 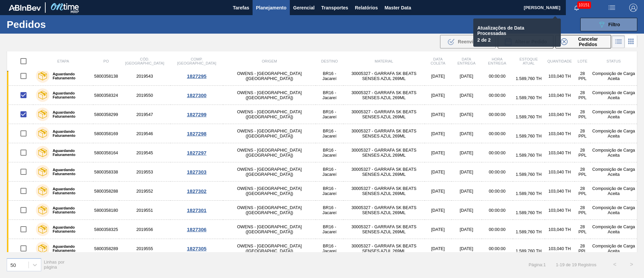 What do you see at coordinates (197, 248) in the screenshot?
I see `div: 1827305` at bounding box center [197, 248].